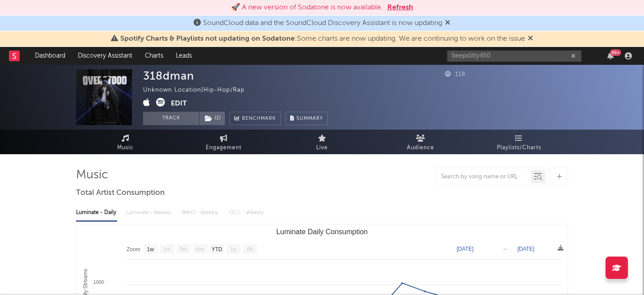 This screenshot has height=295, width=644. What do you see at coordinates (169, 76) in the screenshot?
I see `div: 318dman` at bounding box center [169, 76].